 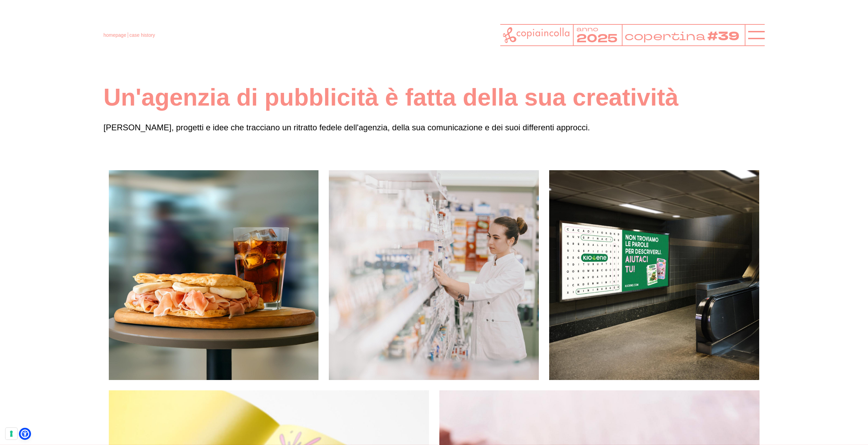 What do you see at coordinates (142, 35) in the screenshot?
I see `span: case history` at bounding box center [142, 35].